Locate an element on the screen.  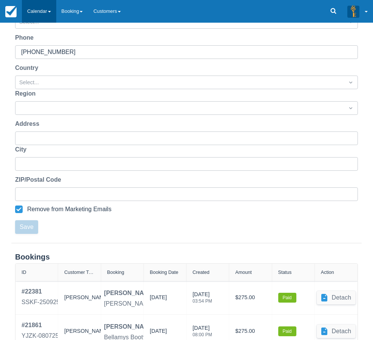
div: ID is located at coordinates (24, 272).